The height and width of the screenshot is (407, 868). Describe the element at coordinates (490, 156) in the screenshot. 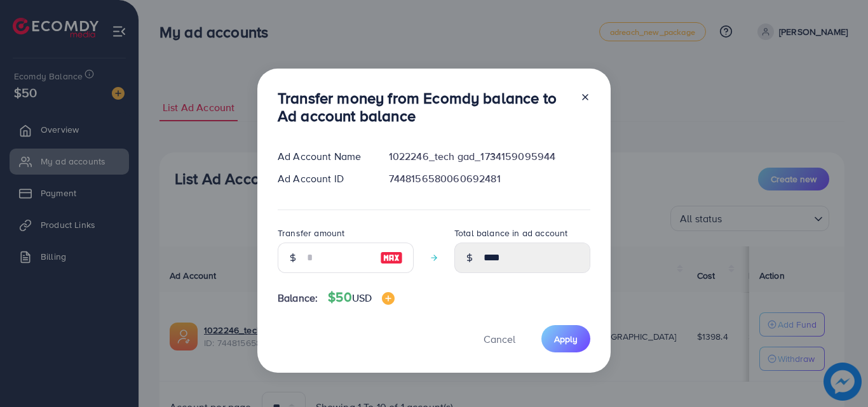

I see `div: 1022246_tech gad_1734159095944` at that location.